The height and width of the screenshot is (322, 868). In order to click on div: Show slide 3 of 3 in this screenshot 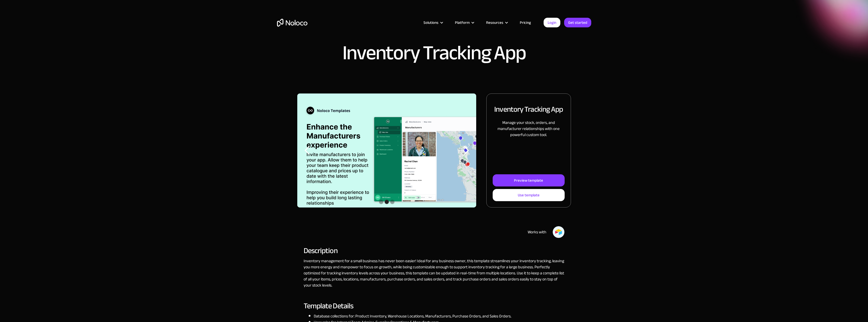, I will do `click(393, 202)`.